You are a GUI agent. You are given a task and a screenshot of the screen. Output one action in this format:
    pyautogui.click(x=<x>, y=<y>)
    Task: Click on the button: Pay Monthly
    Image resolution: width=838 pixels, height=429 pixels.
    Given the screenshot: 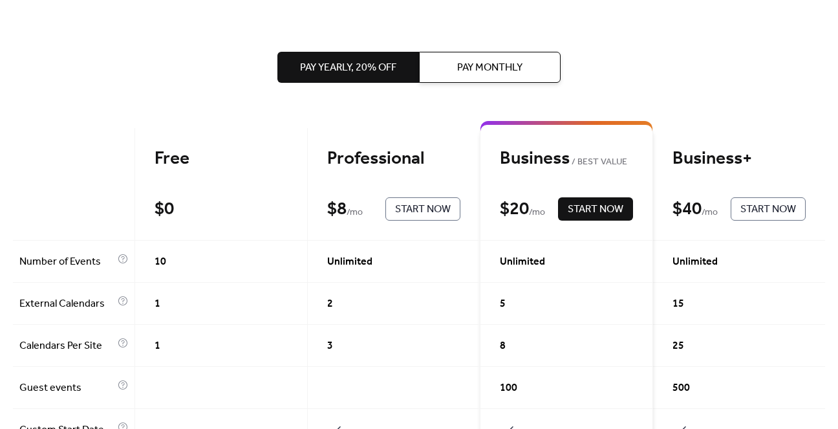 What is the action you would take?
    pyautogui.click(x=490, y=67)
    